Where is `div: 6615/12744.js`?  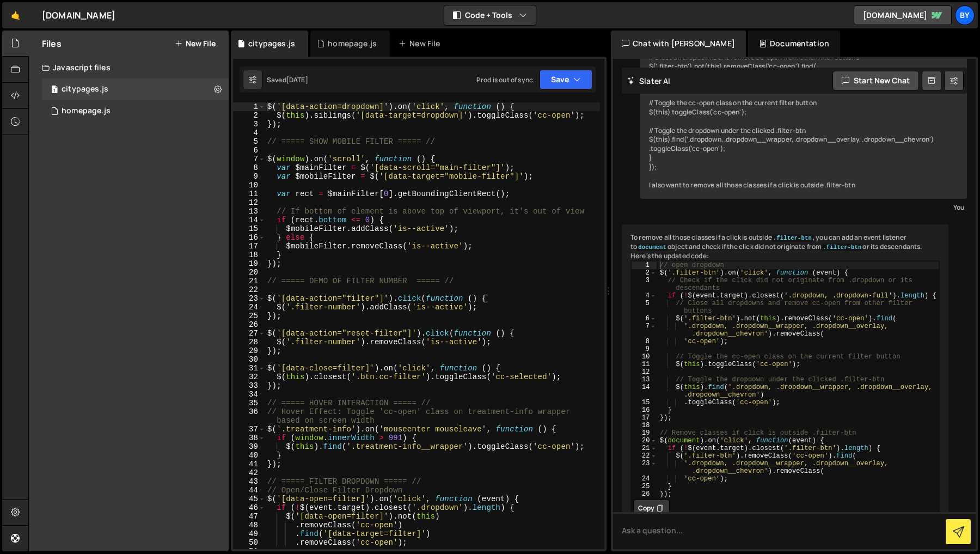
div: 6615/12744.js is located at coordinates (135, 89).